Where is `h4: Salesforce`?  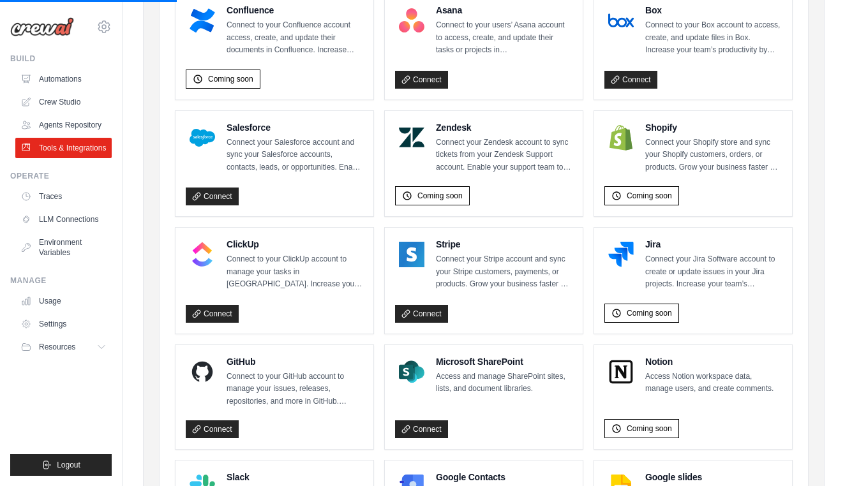
h4: Salesforce is located at coordinates (295, 128).